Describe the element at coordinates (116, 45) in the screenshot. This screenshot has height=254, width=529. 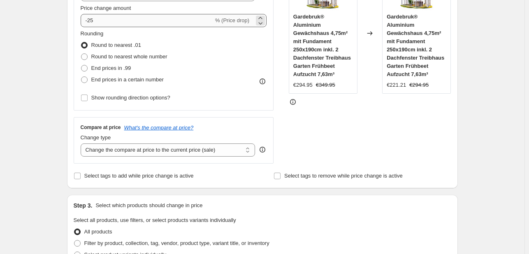
I see `span: Round to nearest .01` at that location.